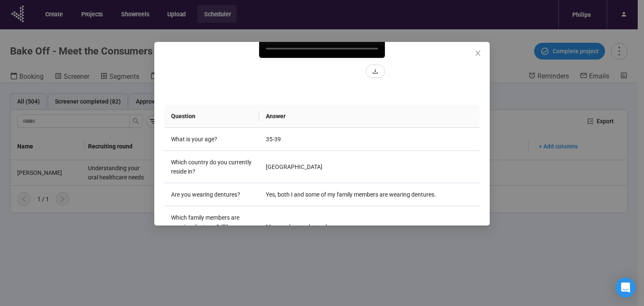 The width and height of the screenshot is (644, 306). What do you see at coordinates (376, 71) in the screenshot?
I see `span: download` at bounding box center [376, 71].